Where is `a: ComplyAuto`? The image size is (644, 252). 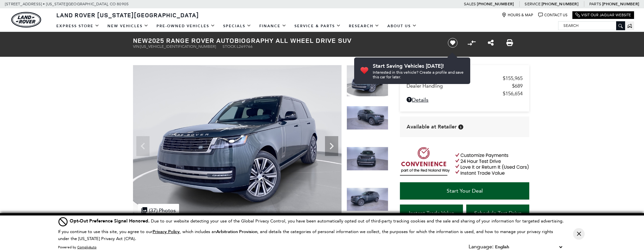
a: ComplyAuto is located at coordinates (87, 247).